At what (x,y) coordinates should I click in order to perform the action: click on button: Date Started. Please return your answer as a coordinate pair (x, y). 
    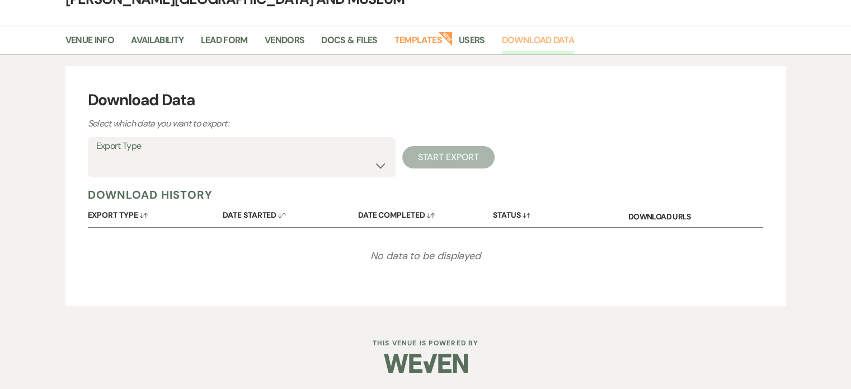
    Looking at the image, I should click on (290, 213).